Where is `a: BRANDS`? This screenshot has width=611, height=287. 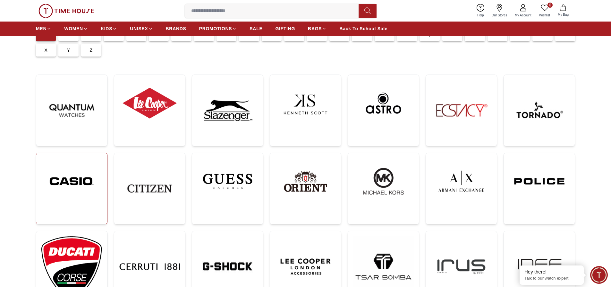 a: BRANDS is located at coordinates (176, 29).